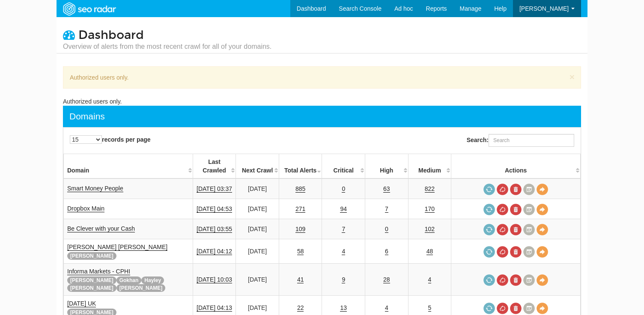 The width and height of the screenshot is (644, 315). Describe the element at coordinates (89, 9) in the screenshot. I see `img: SEORadar` at that location.